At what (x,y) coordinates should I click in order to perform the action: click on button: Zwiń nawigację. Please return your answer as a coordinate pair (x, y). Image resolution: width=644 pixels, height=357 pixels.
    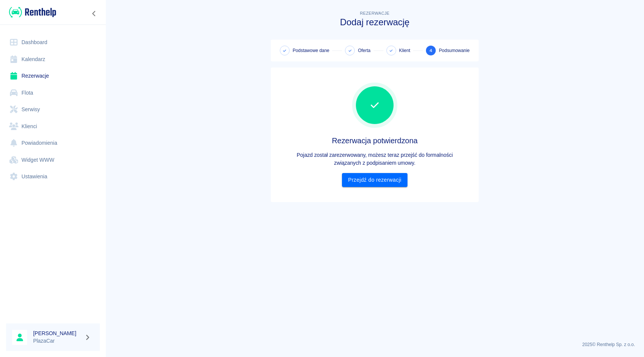
    Looking at the image, I should click on (94, 14).